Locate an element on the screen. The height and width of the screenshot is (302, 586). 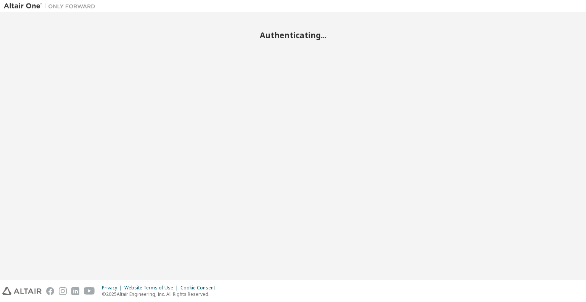
img: Altair One is located at coordinates (51, 6).